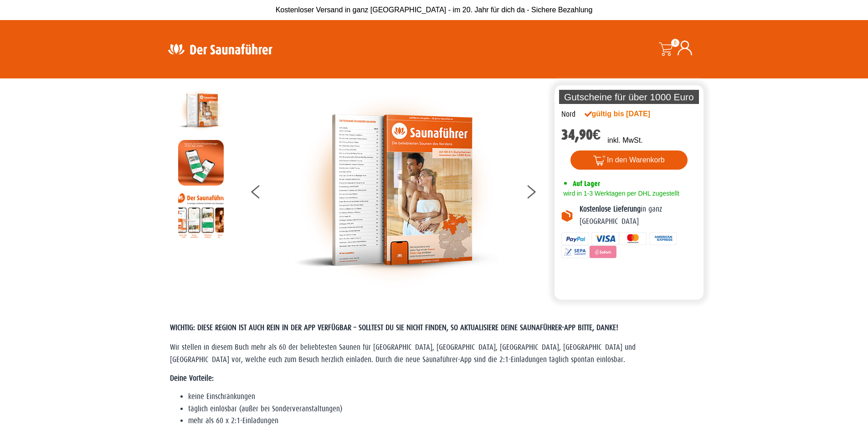 The image size is (868, 425). What do you see at coordinates (394, 327) in the screenshot?
I see `span: WICHTIG: DIESE REGION IST AUCH REIN IN DER APP VERFÜGBAR – SOLLTEST DU SIE NICHT FINDEN, SO AKTUA...` at bounding box center [394, 327].